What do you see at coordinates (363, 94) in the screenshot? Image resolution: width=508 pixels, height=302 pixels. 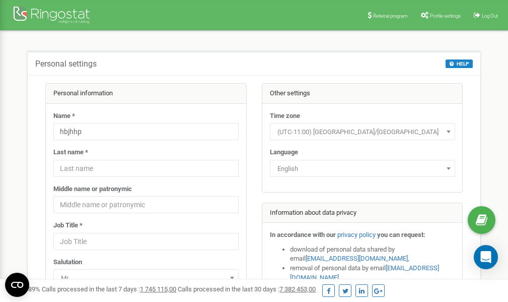 I see `div: Other settings` at bounding box center [363, 94].